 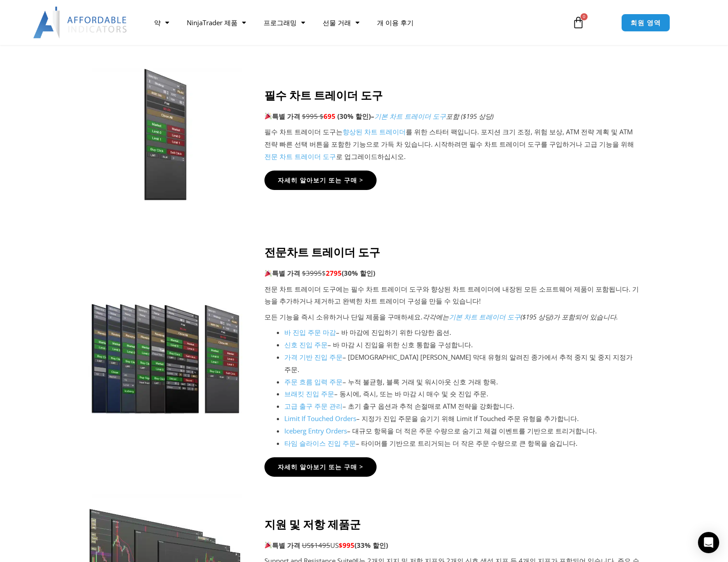 I want to click on div: 인터콤 메신저 열기, so click(x=709, y=543).